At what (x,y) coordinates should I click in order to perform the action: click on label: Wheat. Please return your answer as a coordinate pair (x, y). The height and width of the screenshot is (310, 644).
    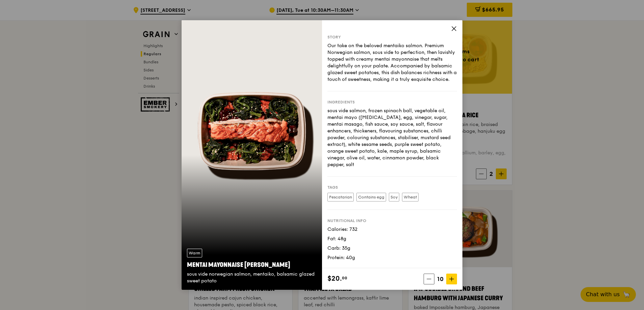
    Looking at the image, I should click on (410, 197).